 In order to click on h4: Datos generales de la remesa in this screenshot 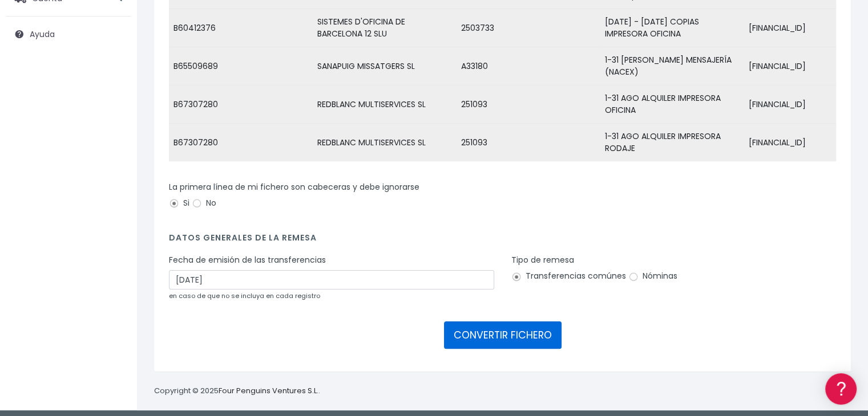, I will do `click(502, 241)`.